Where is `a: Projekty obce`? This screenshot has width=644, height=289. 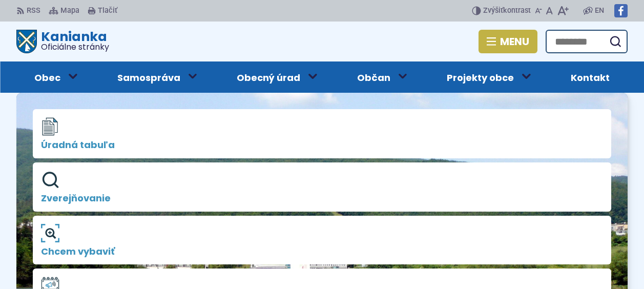 a: Projekty obce is located at coordinates (481, 77).